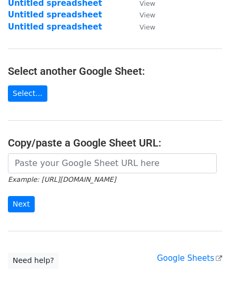 The image size is (230, 293). I want to click on a: Google Sheets, so click(189, 258).